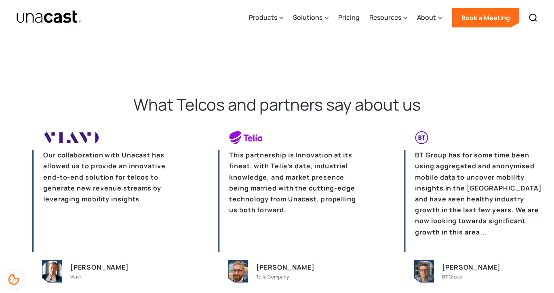 The image size is (554, 293). Describe the element at coordinates (291, 201) in the screenshot. I see `p: This partnership is Innovation at its finest, with Telia’s data, industrial knowledge, and market...` at that location.